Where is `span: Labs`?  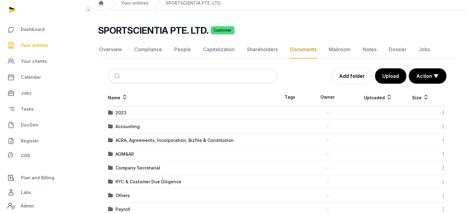 span: Labs is located at coordinates (26, 192).